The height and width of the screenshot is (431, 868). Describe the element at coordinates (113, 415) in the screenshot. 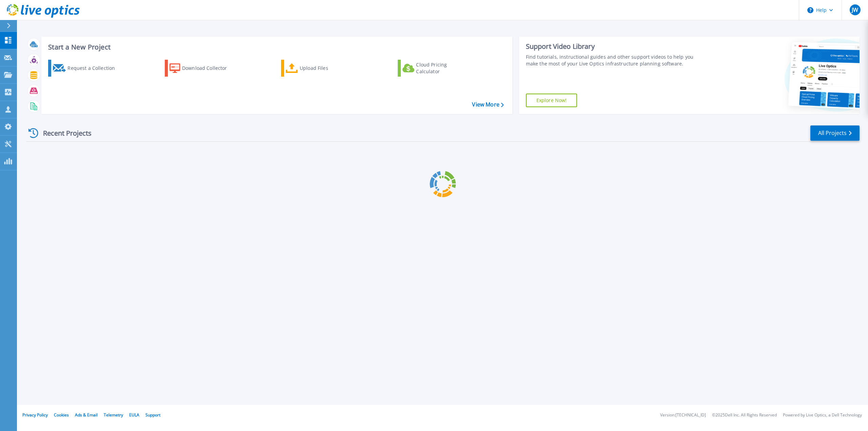

I see `a: Telemetry` at that location.